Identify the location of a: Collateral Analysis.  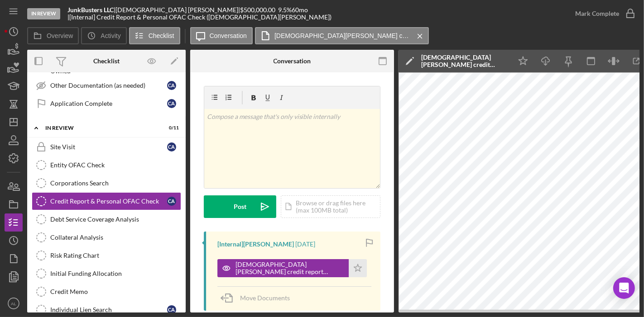
(106, 238).